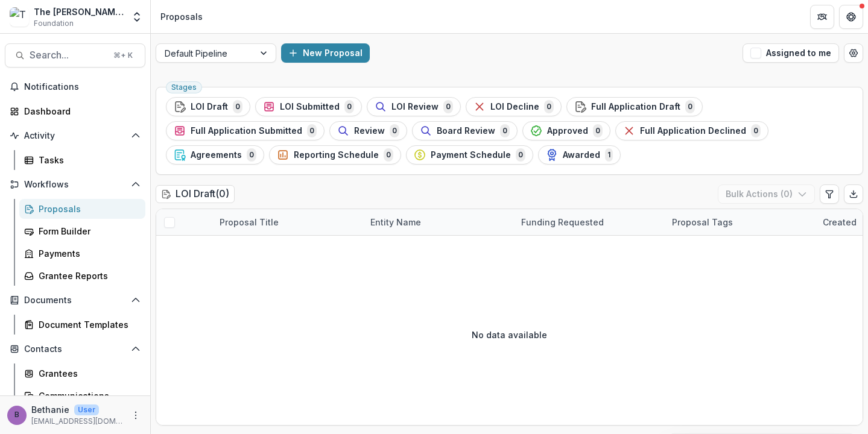  Describe the element at coordinates (75, 184) in the screenshot. I see `button: Open Workflows` at that location.